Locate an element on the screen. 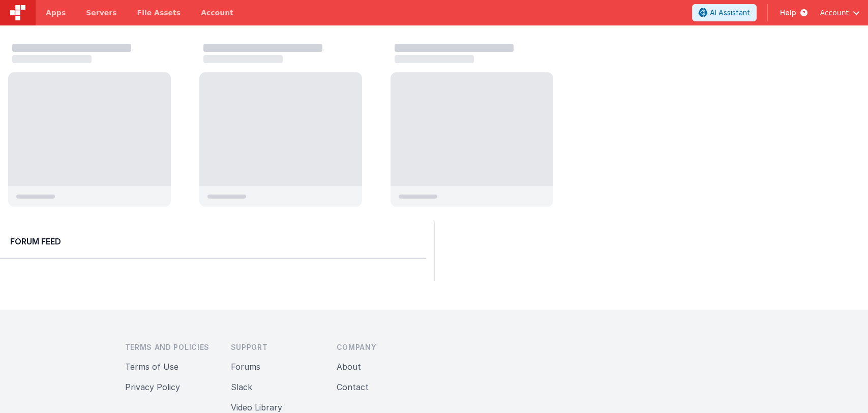 This screenshot has width=868, height=413. span: Account is located at coordinates (834, 12).